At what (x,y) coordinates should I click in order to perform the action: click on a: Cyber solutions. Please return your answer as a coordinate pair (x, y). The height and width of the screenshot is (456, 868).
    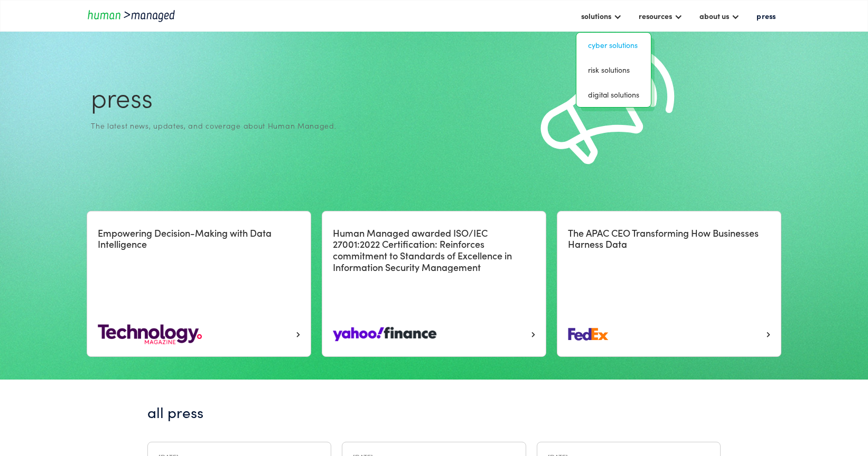
    Looking at the image, I should click on (613, 45).